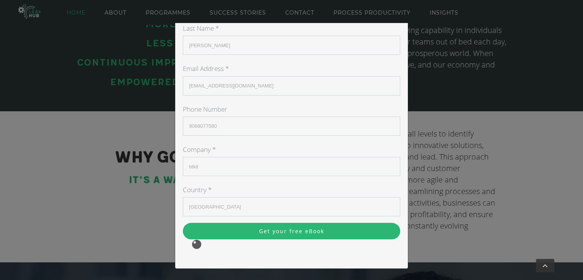  What do you see at coordinates (291, 198) in the screenshot?
I see `label: Country *` at bounding box center [291, 198].